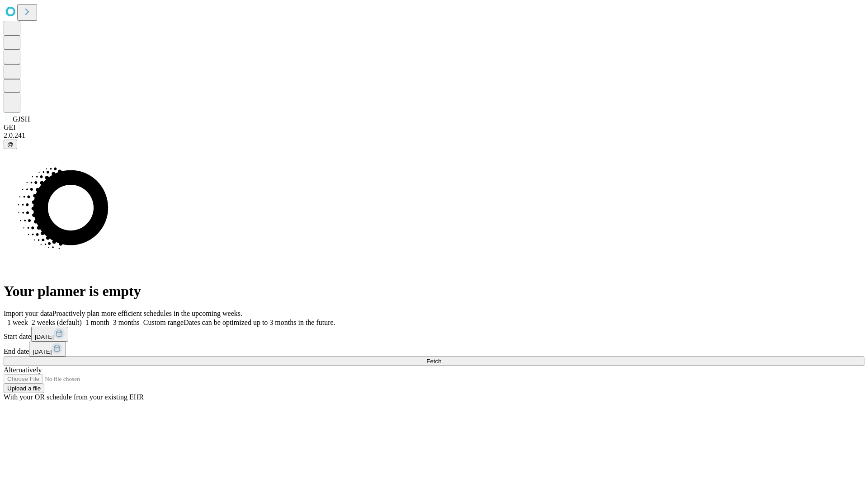 This screenshot has width=868, height=488. Describe the element at coordinates (147, 313) in the screenshot. I see `span: Proactively plan more efficient schedules in the upcoming weeks.` at that location.